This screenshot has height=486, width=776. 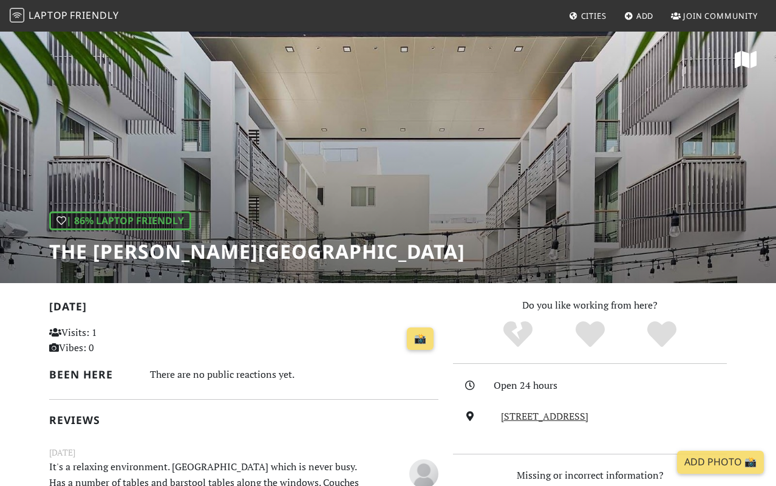 What do you see at coordinates (589, 475) in the screenshot?
I see `p: Missing or incorrect information?` at bounding box center [589, 475].